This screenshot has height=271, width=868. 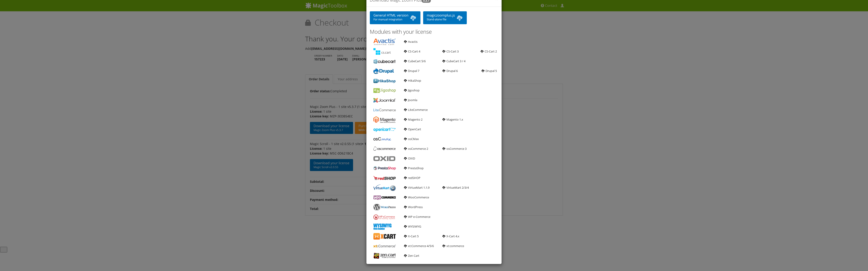 What do you see at coordinates (490, 71) in the screenshot?
I see `a: Drupal 5` at bounding box center [490, 71].